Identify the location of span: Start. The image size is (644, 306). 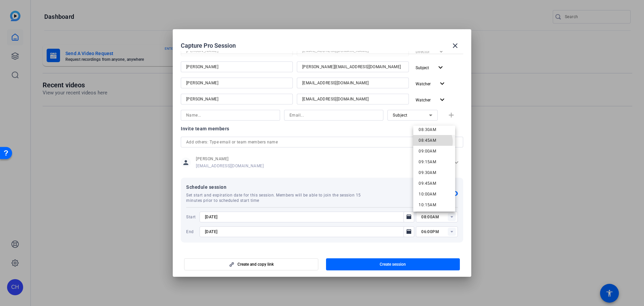
(192, 217).